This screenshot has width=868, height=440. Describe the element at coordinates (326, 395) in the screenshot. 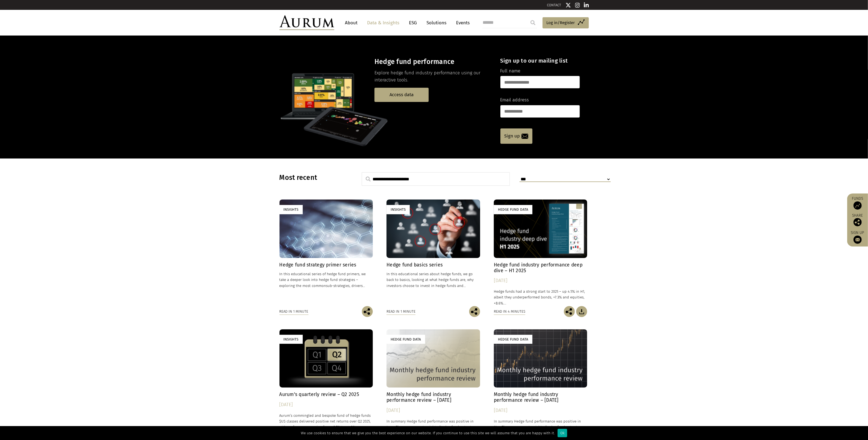

I see `h4: Aurum’s quarterly review – Q2 2025` at that location.